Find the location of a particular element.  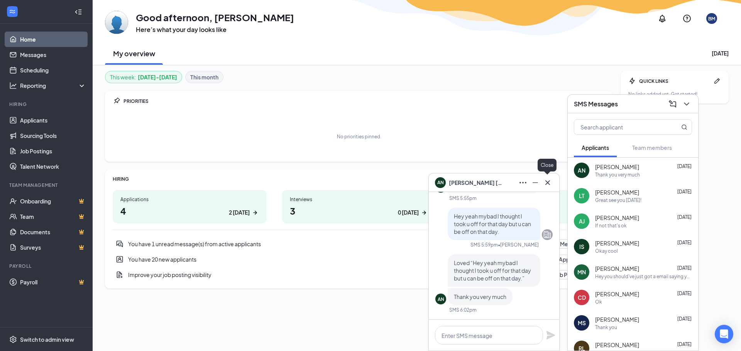

a: DocumentsCrown is located at coordinates (53, 232).